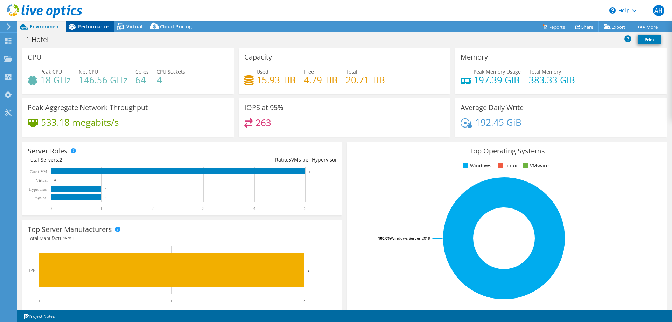 The height and width of the screenshot is (322, 672). Describe the element at coordinates (93, 26) in the screenshot. I see `span: Performance` at that location.